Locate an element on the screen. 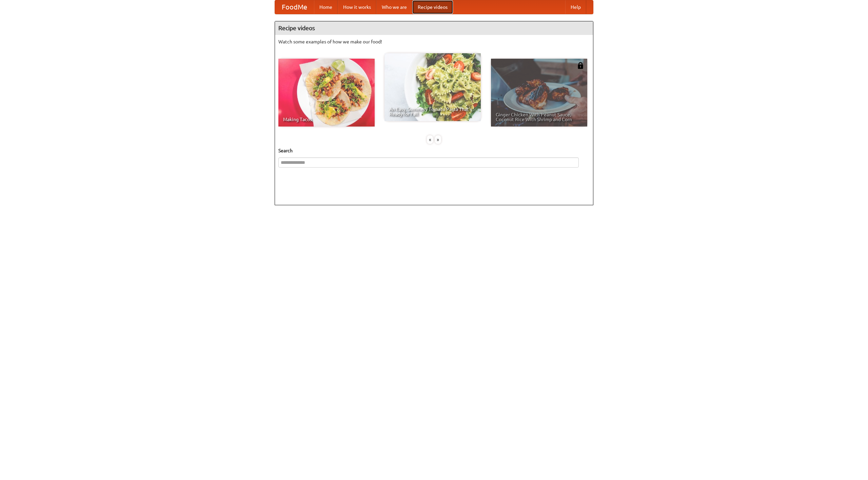  span: An Easy, Summery Tomato Pasta That's Ready for Fall is located at coordinates (433, 112).